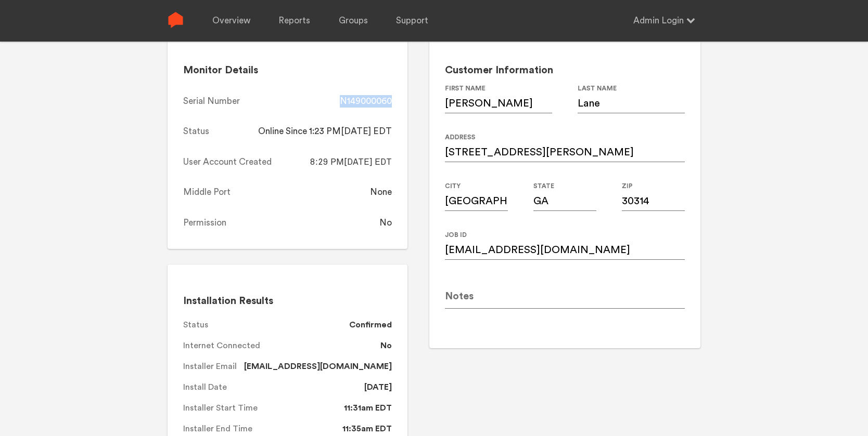 The height and width of the screenshot is (436, 868). I want to click on span: Installer End Time, so click(260, 429).